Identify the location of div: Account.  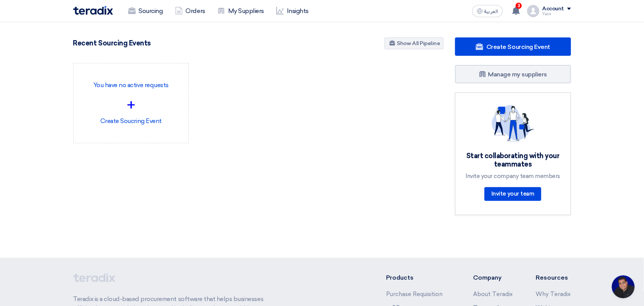
(553, 9).